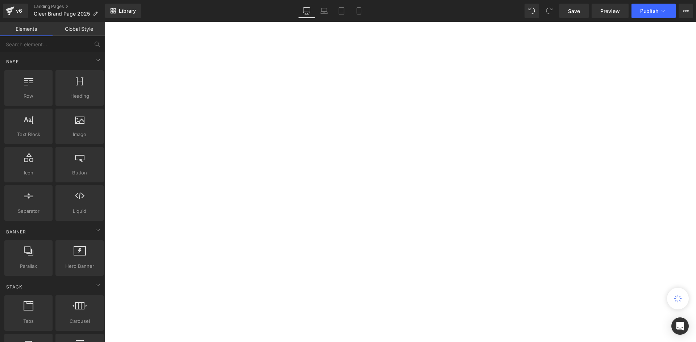 Image resolution: width=696 pixels, height=342 pixels. What do you see at coordinates (341, 11) in the screenshot?
I see `a: Tablet` at bounding box center [341, 11].